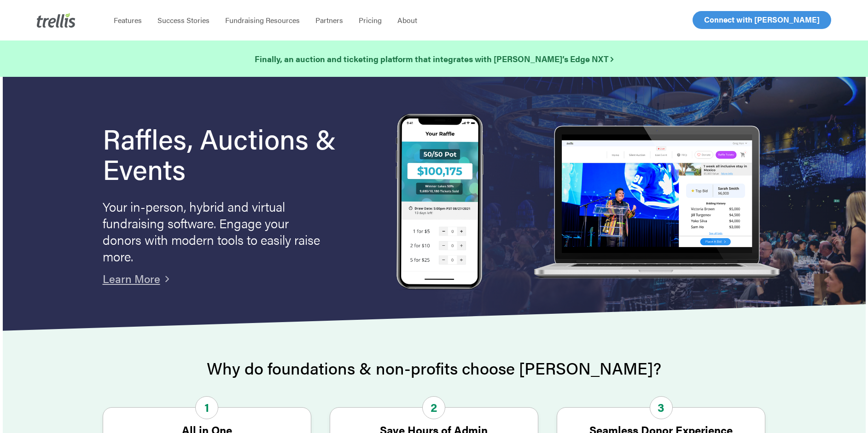  What do you see at coordinates (183, 20) in the screenshot?
I see `span: Success Stories` at bounding box center [183, 20].